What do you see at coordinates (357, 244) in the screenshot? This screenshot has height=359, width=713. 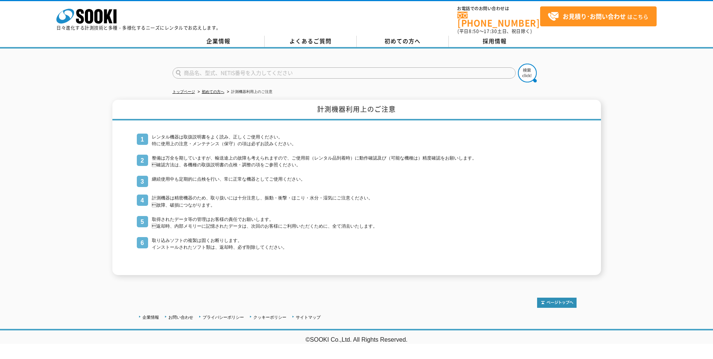 I see `li: 取り込みソフトの複製は固くお断りします。 インストールされたソフト類は、返却時、必ず削除してください。` at bounding box center [357, 244].